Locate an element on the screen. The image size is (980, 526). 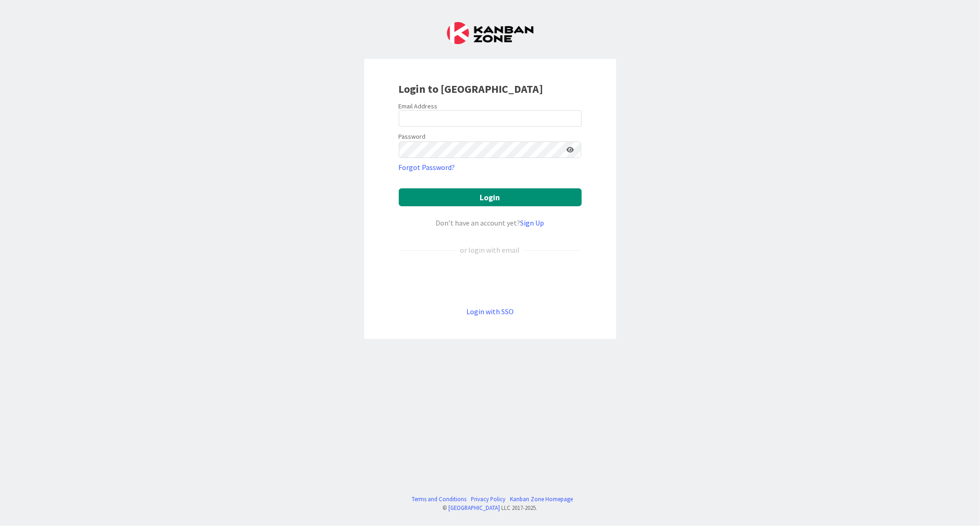
div: Don’t have an account yet? is located at coordinates (490, 223).